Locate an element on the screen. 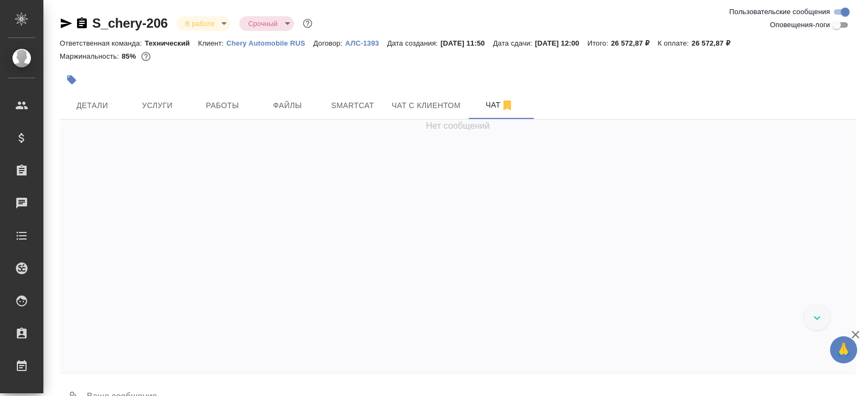  button: Скопировать ссылку is located at coordinates (82, 23).